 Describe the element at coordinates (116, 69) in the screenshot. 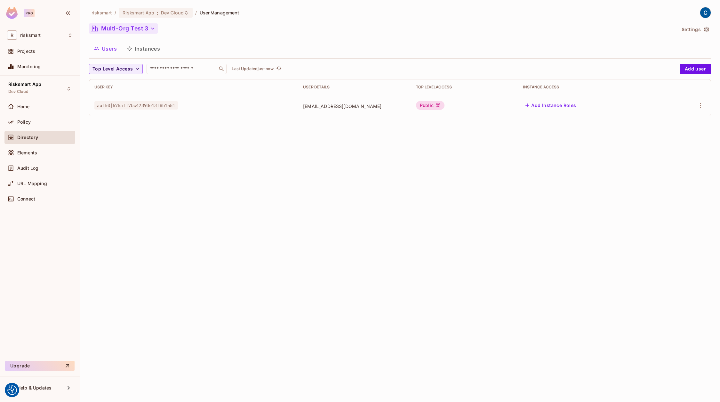

I see `button: Top Level Access` at that location.